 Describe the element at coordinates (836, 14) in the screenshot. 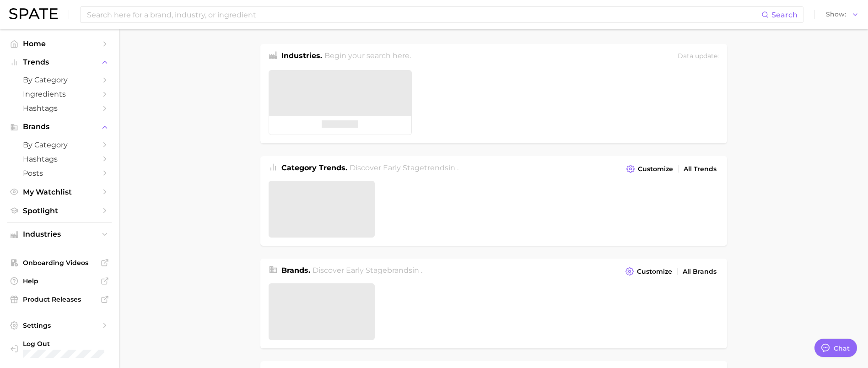

I see `span: Show` at that location.